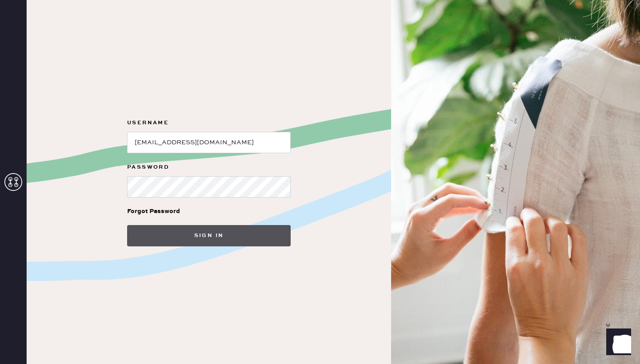  Describe the element at coordinates (209, 142) in the screenshot. I see `input: e.g. john@doe.com` at that location.